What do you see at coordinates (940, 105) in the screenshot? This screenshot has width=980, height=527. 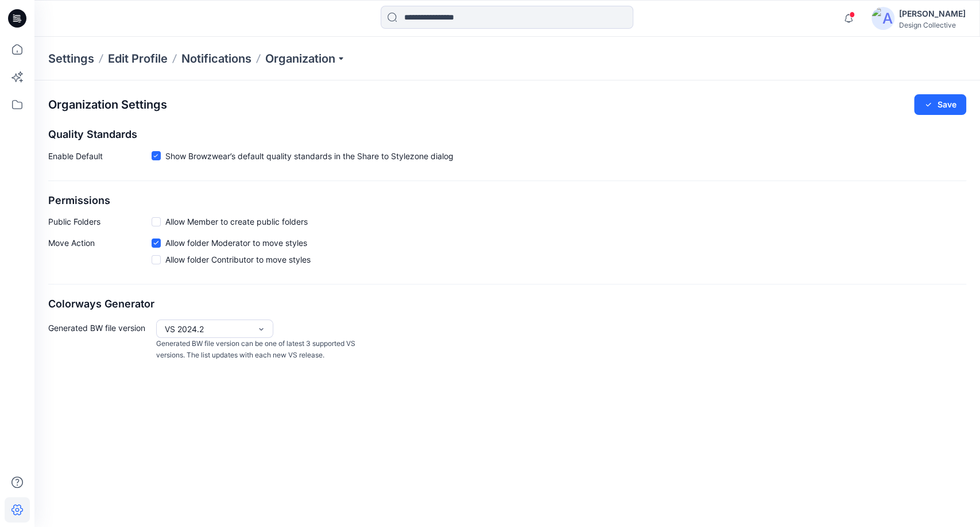 I see `button: Save` at bounding box center [940, 105].